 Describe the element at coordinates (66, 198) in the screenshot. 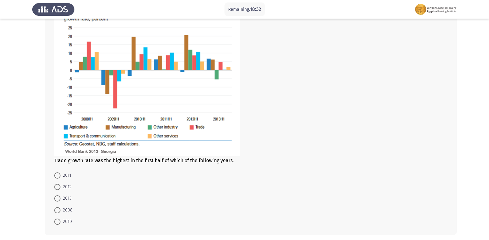

I see `span: 2013` at that location.